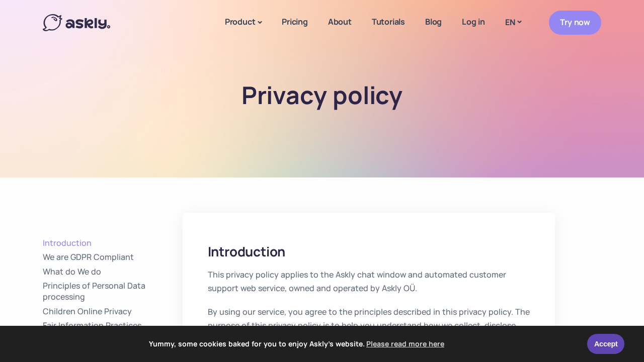 Image resolution: width=644 pixels, height=362 pixels. Describe the element at coordinates (113, 292) in the screenshot. I see `a: Principles of Personal Data processing` at that location.